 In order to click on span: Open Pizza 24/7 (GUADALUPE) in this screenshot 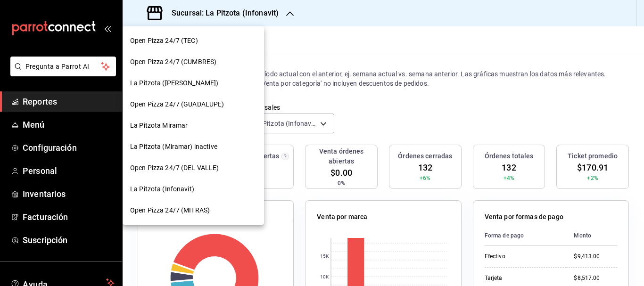, I will do `click(177, 104)`.